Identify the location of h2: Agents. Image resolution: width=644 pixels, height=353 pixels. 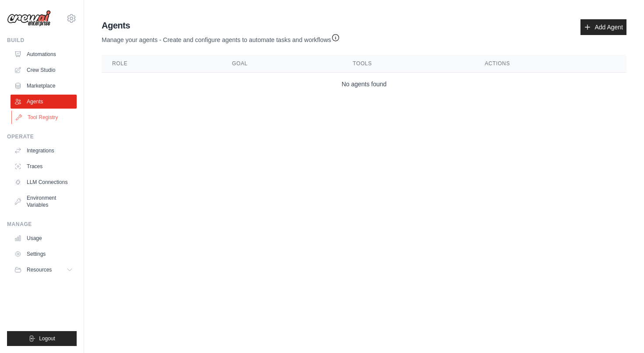
(220, 25).